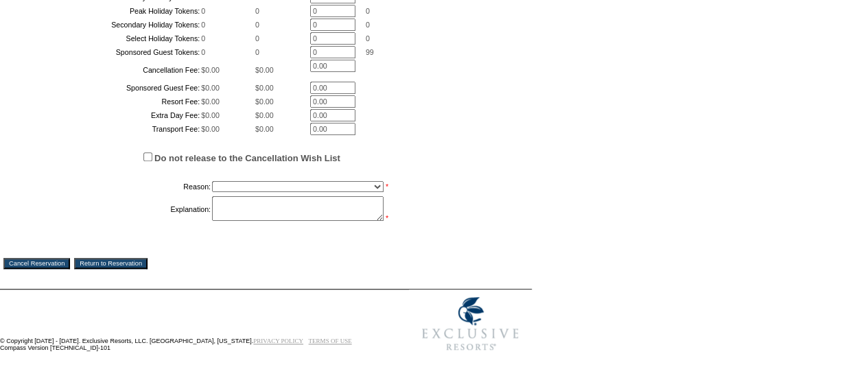 Image resolution: width=868 pixels, height=378 pixels. I want to click on td: Extra Day Fee:, so click(120, 116).